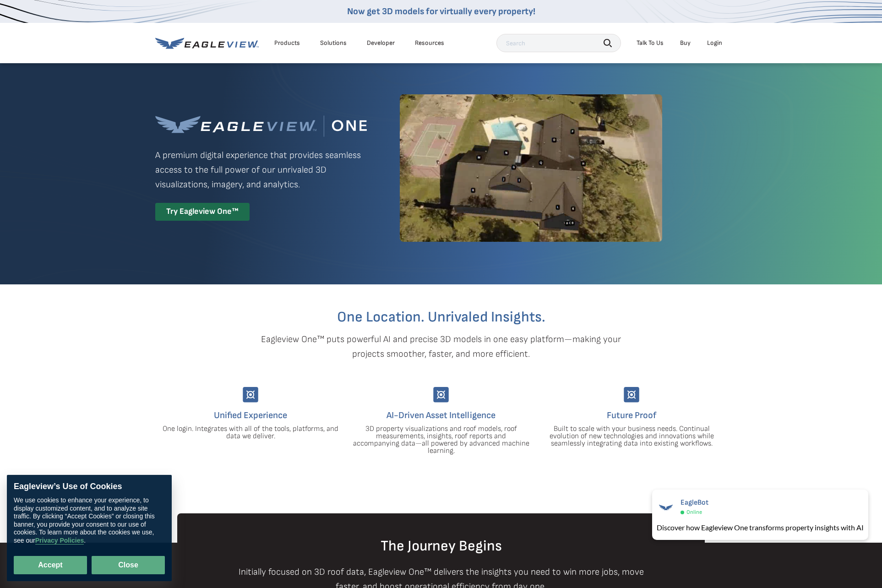 The image size is (882, 588). Describe the element at coordinates (334, 43) in the screenshot. I see `div: Solutions` at that location.